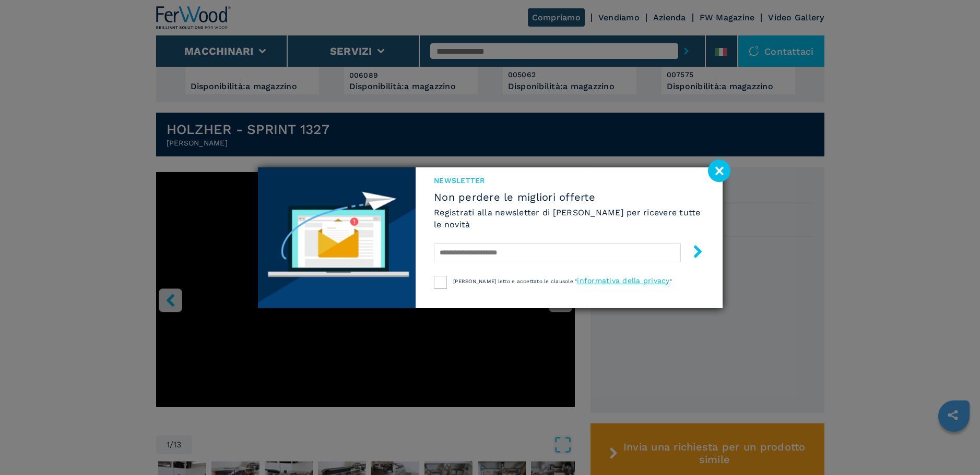  What do you see at coordinates (692, 253) in the screenshot?
I see `button: submit-button` at bounding box center [692, 253].